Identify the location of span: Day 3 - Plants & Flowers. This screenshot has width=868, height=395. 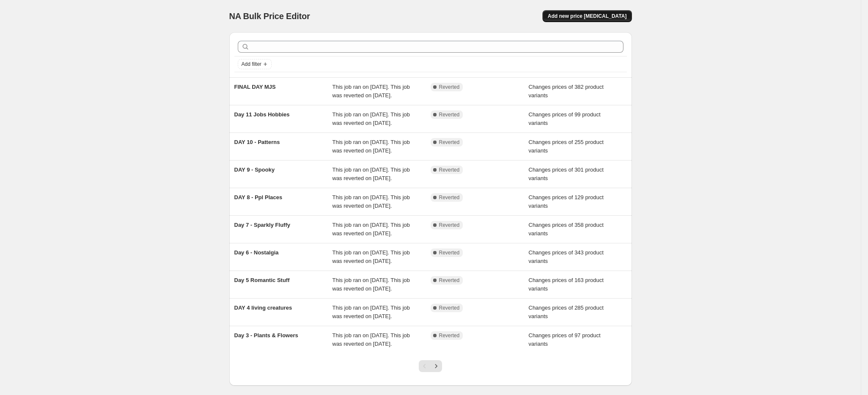
(266, 335).